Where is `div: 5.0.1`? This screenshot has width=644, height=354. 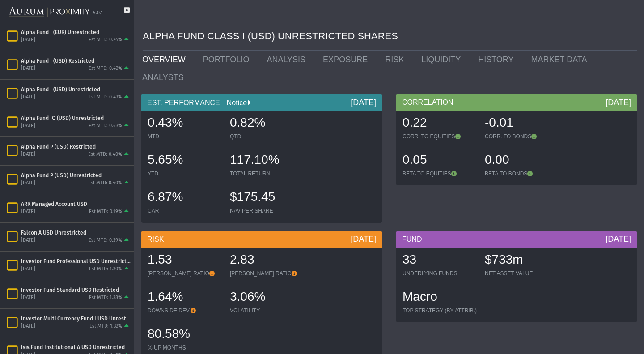
div: 5.0.1 is located at coordinates (98, 13).